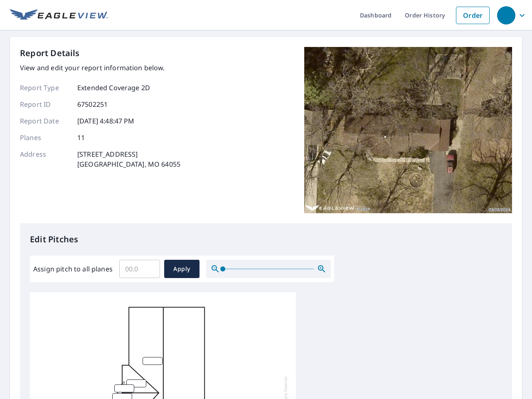 The height and width of the screenshot is (399, 532). What do you see at coordinates (266, 239) in the screenshot?
I see `p: Edit Pitches` at bounding box center [266, 239].